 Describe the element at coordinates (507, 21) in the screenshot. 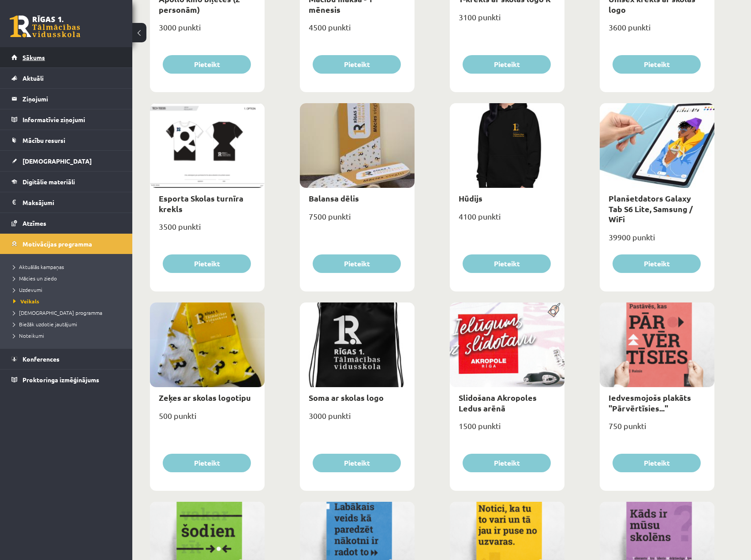

I see `div: 3100 punkti` at that location.